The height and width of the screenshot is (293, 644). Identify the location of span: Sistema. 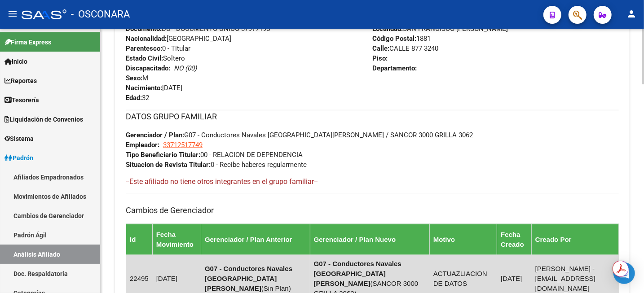
(19, 139).